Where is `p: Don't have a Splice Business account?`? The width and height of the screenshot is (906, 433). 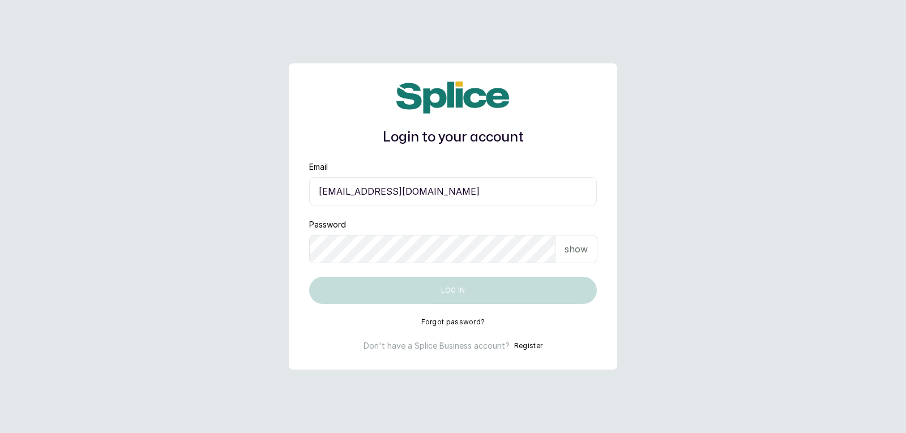
p: Don't have a Splice Business account? is located at coordinates (436, 346).